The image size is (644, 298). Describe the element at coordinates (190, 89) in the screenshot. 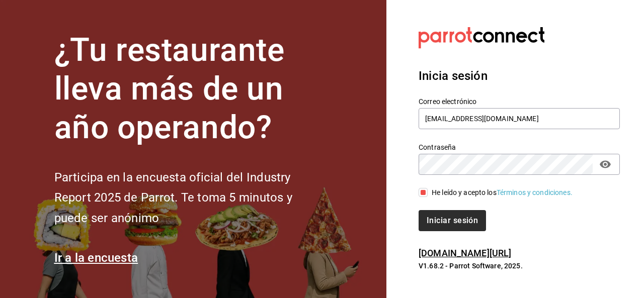

I see `h1: ¿Tu restaurante lleva más de un año operando?` at that location.